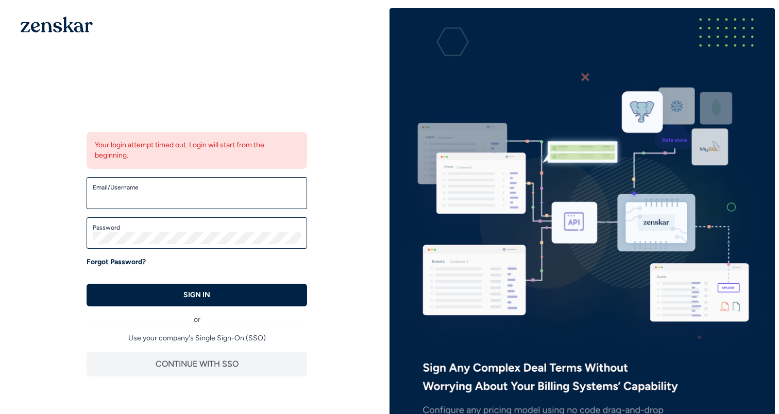 This screenshot has width=779, height=414. I want to click on div: Your login attempt timed out. Login will start from the beginning., so click(197, 150).